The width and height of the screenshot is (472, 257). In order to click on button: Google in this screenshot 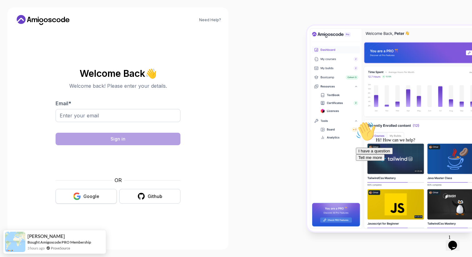, I will do `click(86, 196)`.